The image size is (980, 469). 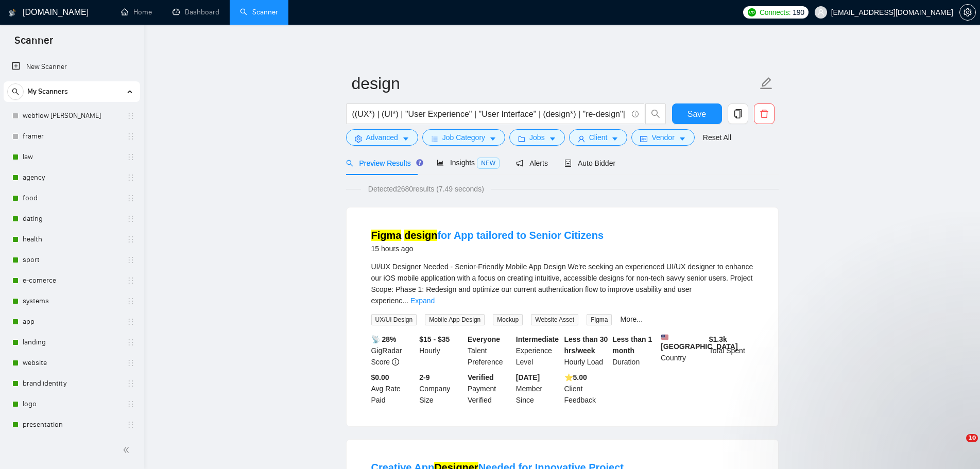 What do you see at coordinates (463, 138) in the screenshot?
I see `span: Job Category` at bounding box center [463, 138].